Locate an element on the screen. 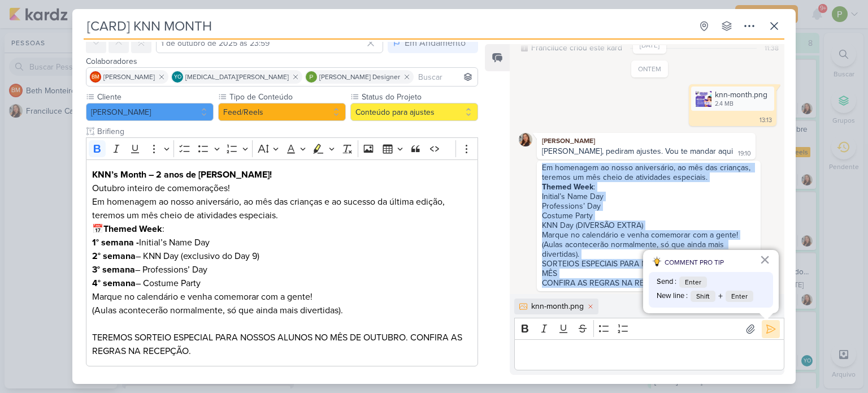 The image size is (868, 393). p: – Professions’ Day is located at coordinates (282, 269).